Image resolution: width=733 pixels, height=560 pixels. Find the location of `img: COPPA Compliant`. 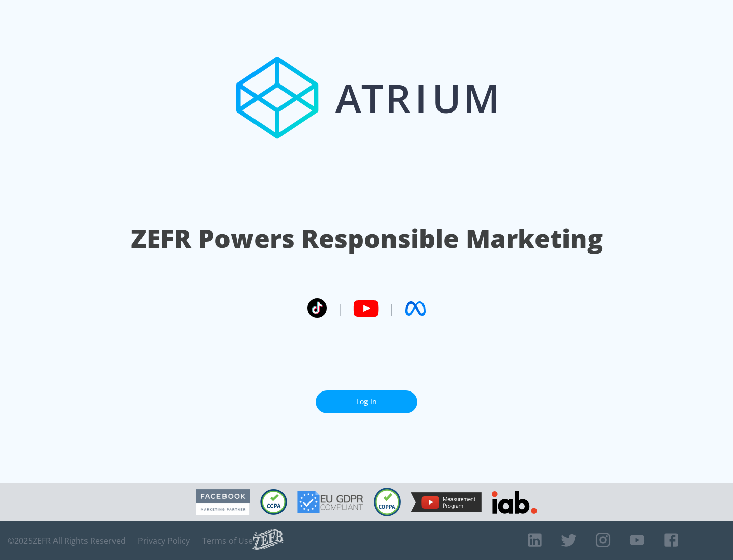

img: COPPA Compliant is located at coordinates (387, 502).